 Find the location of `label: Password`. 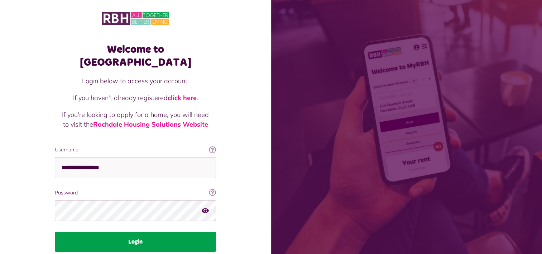

label: Password is located at coordinates (135, 192).